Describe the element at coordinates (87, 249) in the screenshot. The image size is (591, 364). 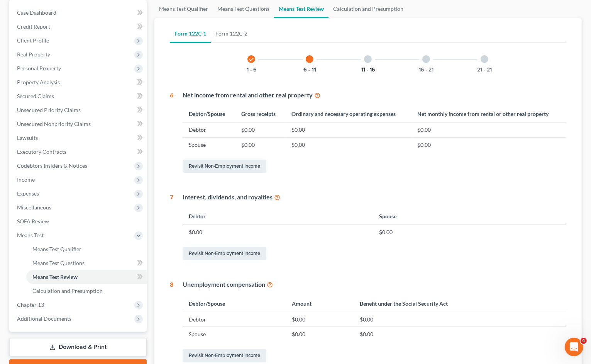
I see `a: Means Test Qualifier` at that location.